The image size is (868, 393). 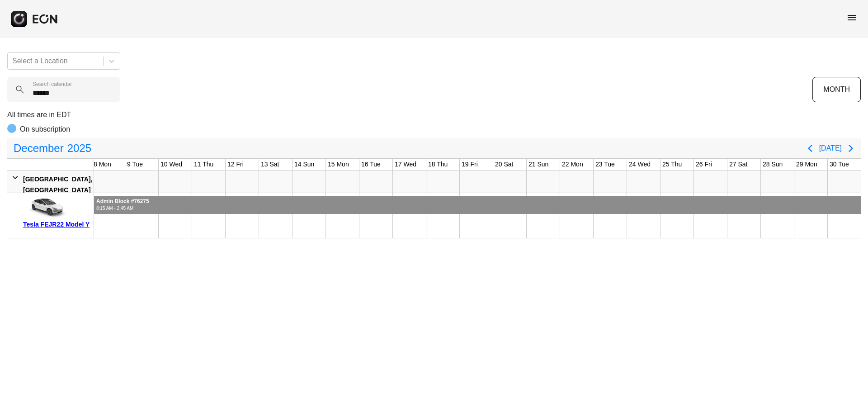 I want to click on div: 13 Sat, so click(x=270, y=164).